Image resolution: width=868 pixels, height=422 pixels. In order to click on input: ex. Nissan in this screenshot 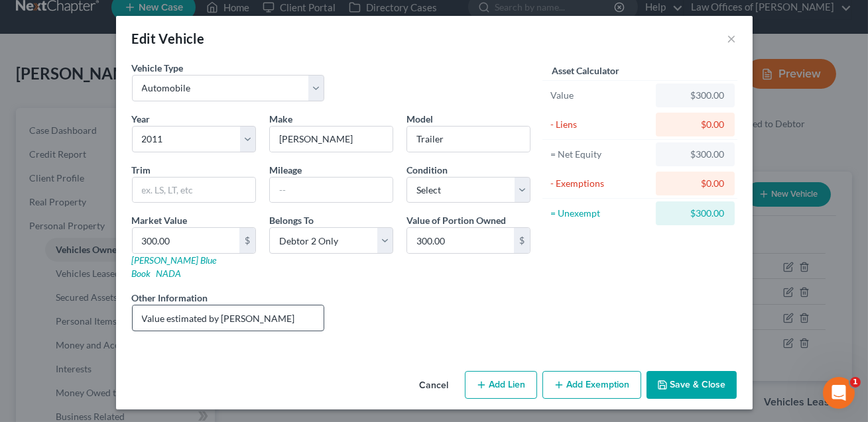, I will do `click(331, 139)`.